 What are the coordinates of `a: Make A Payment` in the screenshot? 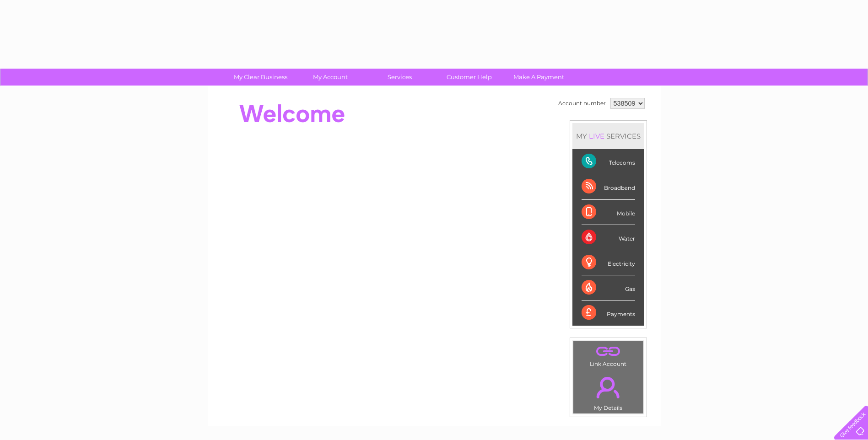 It's located at (539, 77).